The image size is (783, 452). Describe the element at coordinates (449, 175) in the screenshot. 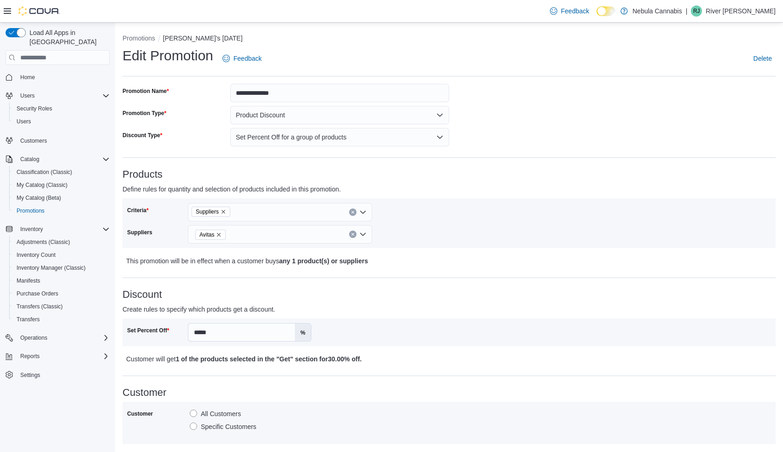

I see `h3: Products` at that location.